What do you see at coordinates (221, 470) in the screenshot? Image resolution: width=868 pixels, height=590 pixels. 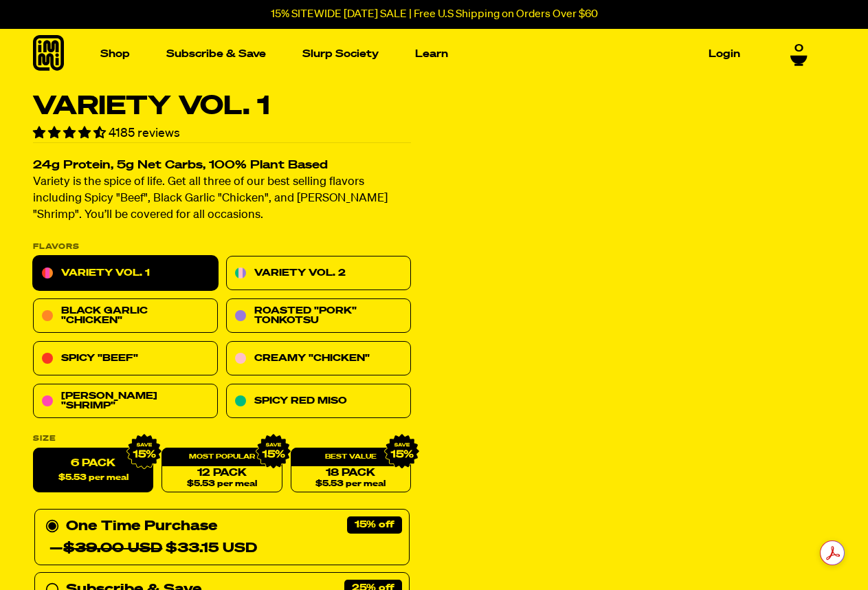 I see `a: 12 Pack$5.53 per meal` at bounding box center [221, 470].